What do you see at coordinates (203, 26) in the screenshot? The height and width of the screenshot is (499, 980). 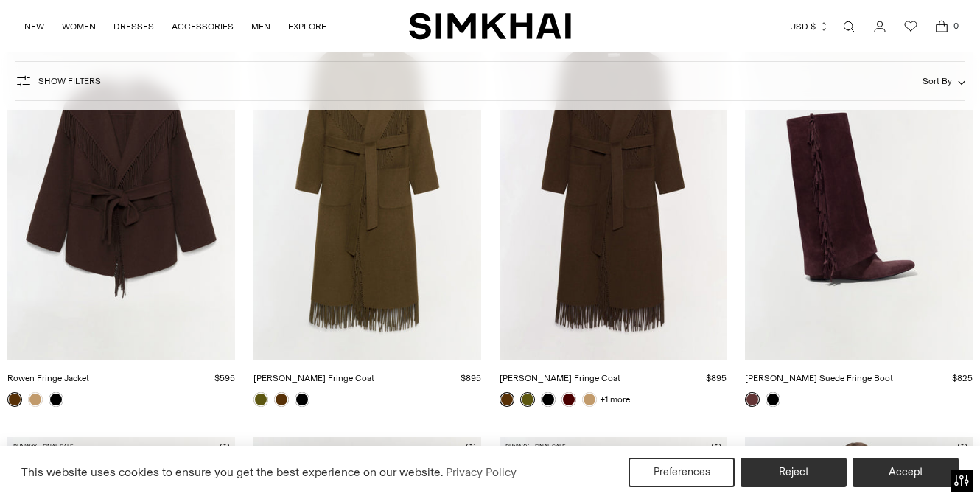 I see `a: ACCESSORIES` at bounding box center [203, 26].